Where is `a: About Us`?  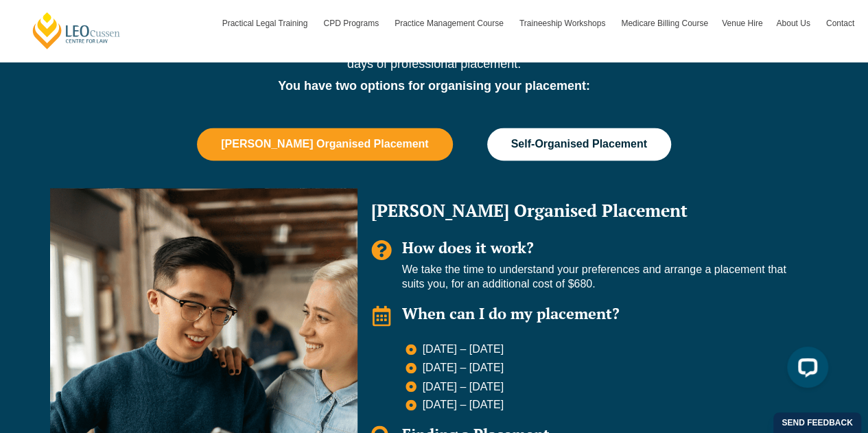
a: About Us is located at coordinates (793, 23).